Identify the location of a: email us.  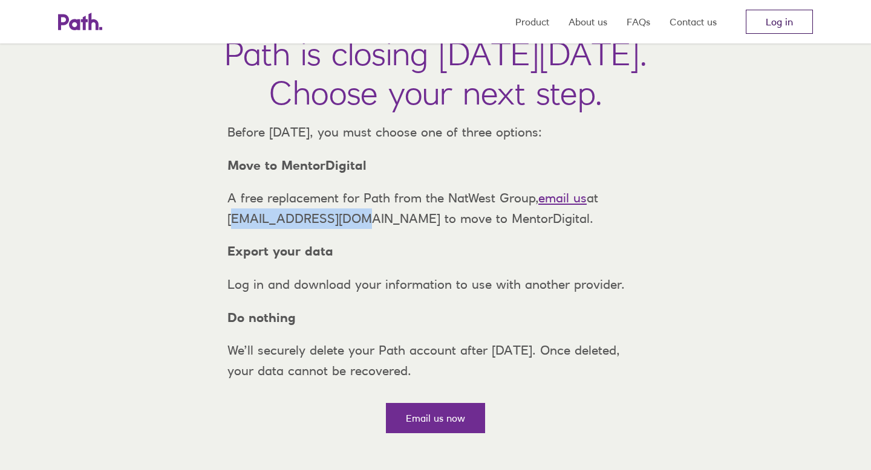
(562, 198).